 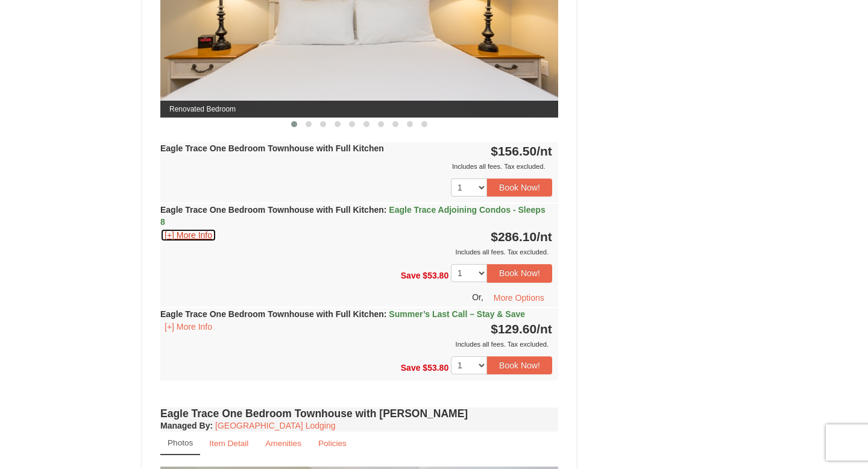 I want to click on span: Or,, so click(x=477, y=296).